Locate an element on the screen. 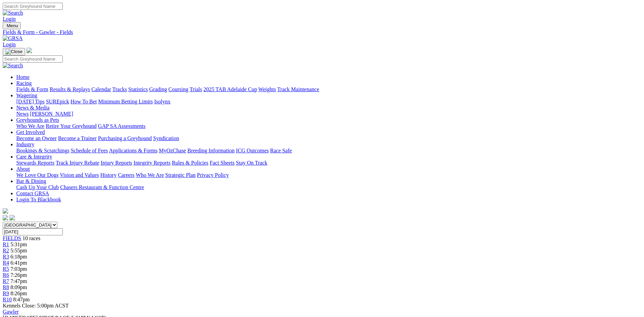 This screenshot has width=644, height=317. img: GRSA is located at coordinates (13, 38).